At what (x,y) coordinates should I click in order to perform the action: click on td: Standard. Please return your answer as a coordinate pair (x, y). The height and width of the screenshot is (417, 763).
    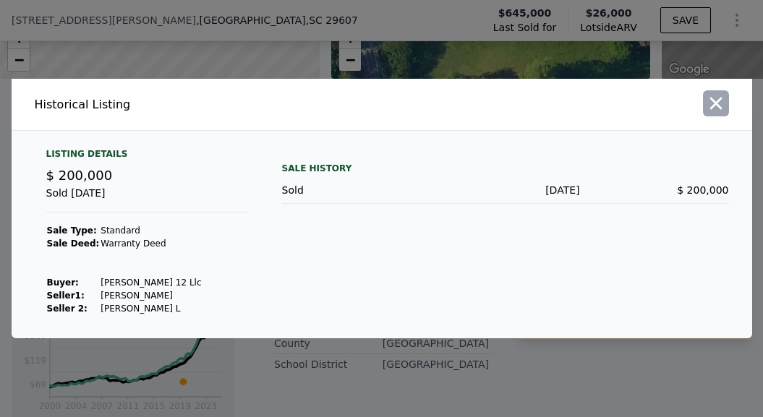
    Looking at the image, I should click on (150, 231).